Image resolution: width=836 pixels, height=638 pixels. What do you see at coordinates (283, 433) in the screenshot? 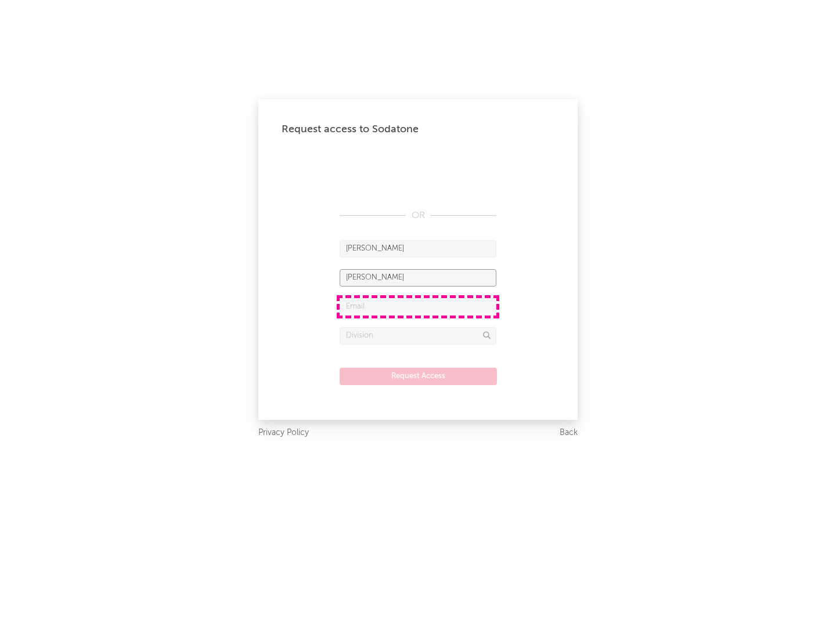
I see `a: Privacy Policy` at bounding box center [283, 433].